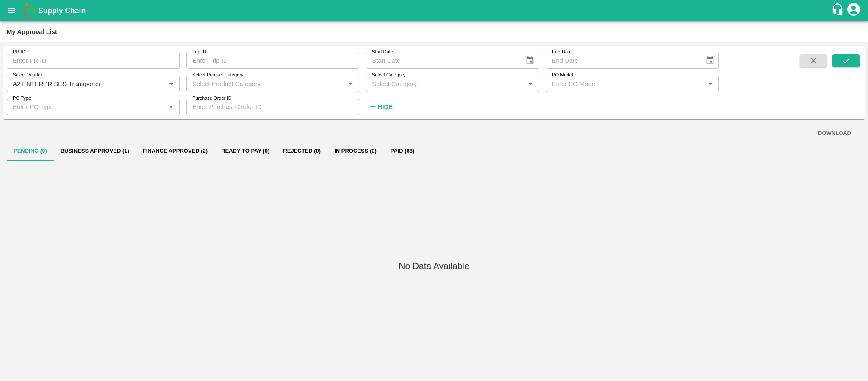 The image size is (868, 381). I want to click on label: Select Vendor, so click(27, 75).